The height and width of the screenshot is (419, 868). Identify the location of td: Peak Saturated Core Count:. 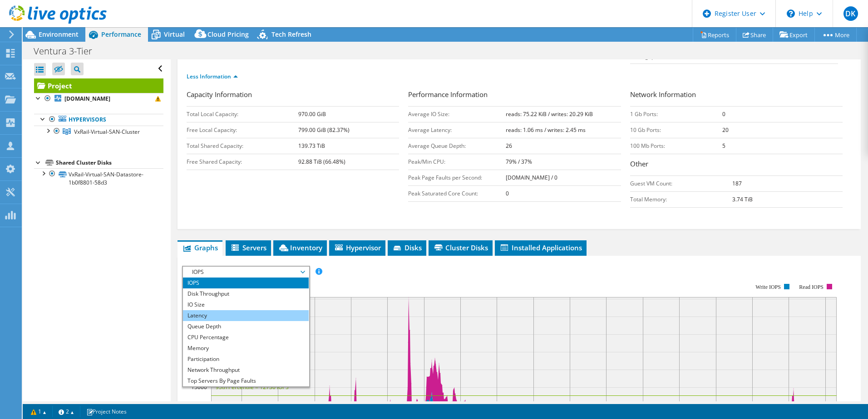
(457, 194).